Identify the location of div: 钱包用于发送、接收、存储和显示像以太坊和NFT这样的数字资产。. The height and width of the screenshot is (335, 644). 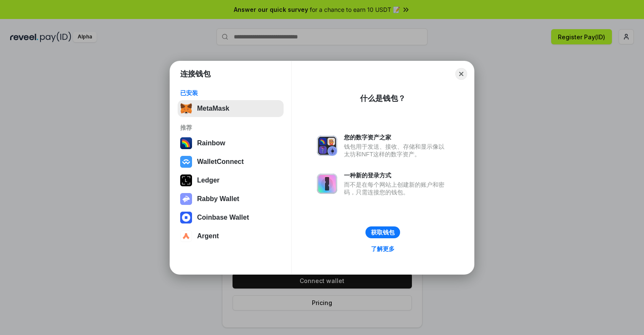
(397, 150).